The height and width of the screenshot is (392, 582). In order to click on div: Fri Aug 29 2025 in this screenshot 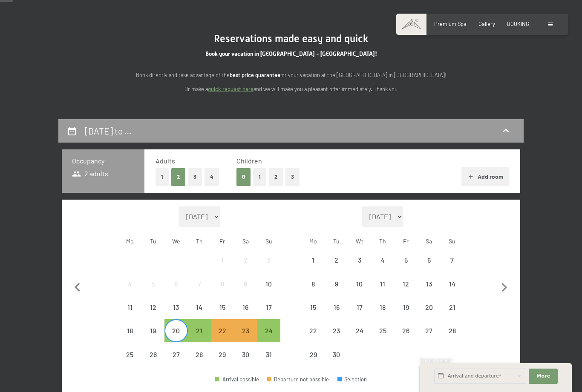, I will do `click(222, 354)`.